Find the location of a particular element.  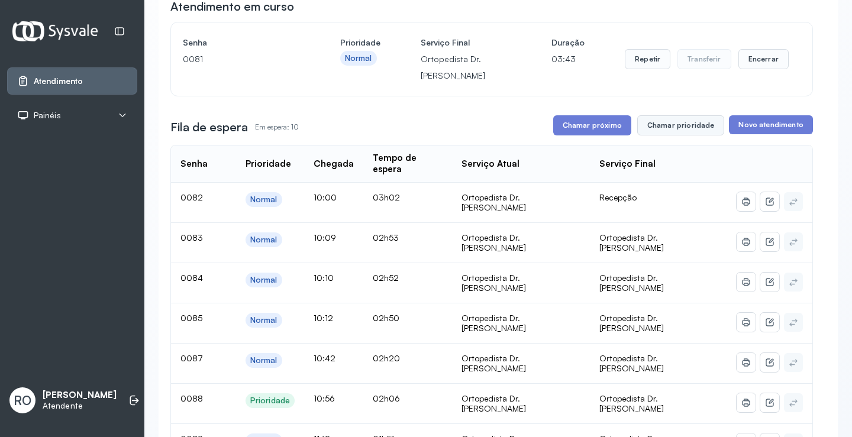

span: 0087 is located at coordinates (192, 358).